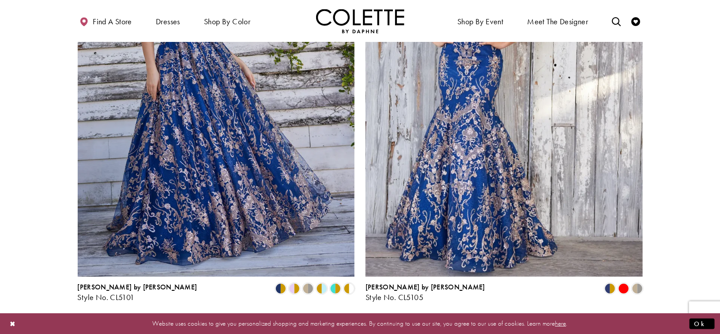 The height and width of the screenshot is (334, 720). I want to click on p: Website uses cookies to give you personalized shopping and marketing experiences. By continuing t..., so click(360, 324).